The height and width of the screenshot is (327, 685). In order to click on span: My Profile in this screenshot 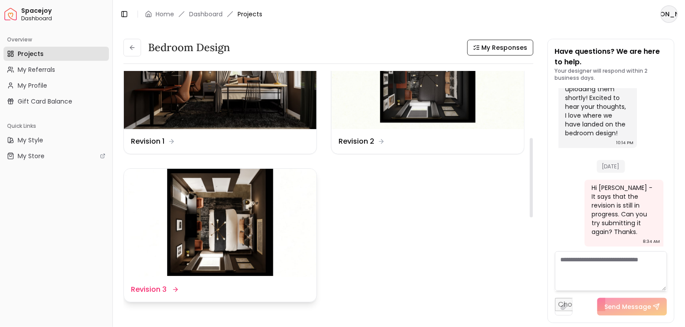, I will do `click(32, 86)`.